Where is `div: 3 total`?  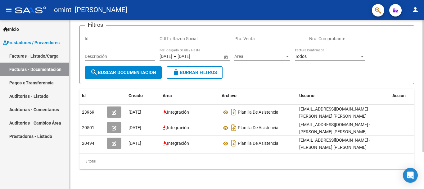
div: 3 total is located at coordinates (247, 161).